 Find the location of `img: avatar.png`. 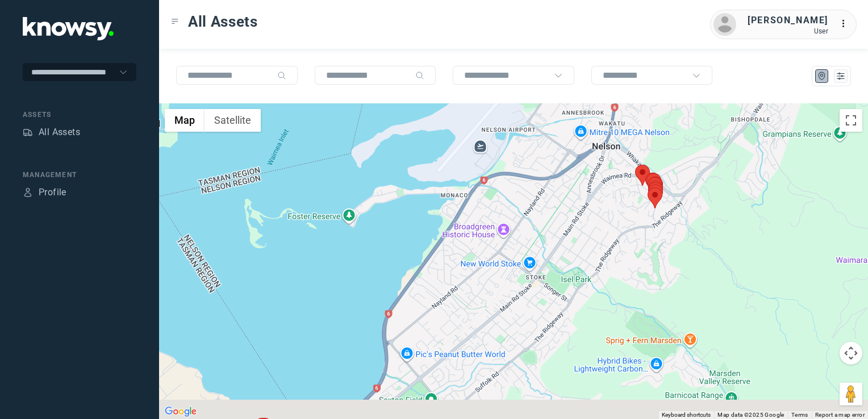

img: avatar.png is located at coordinates (725, 24).